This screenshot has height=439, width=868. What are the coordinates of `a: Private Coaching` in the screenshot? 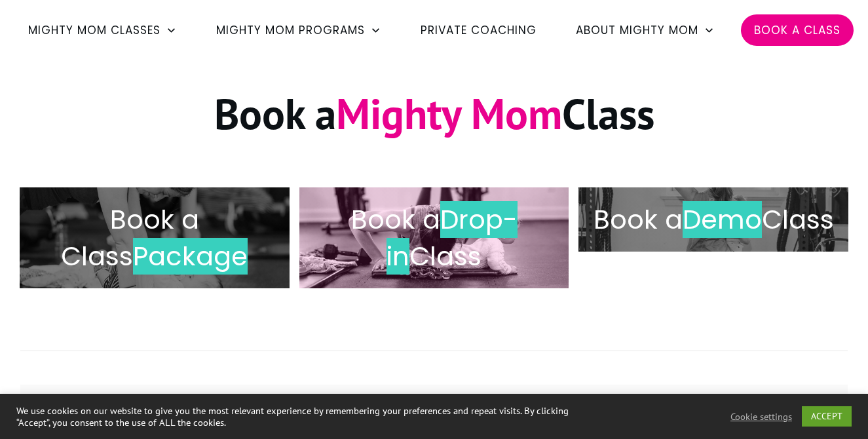 It's located at (479, 30).